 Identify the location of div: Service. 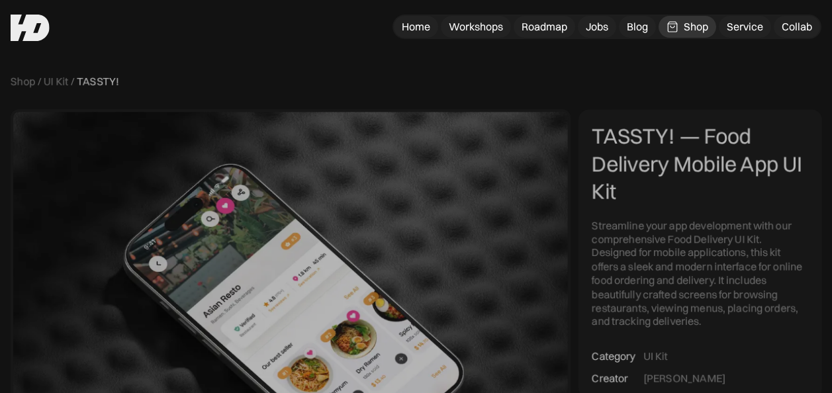
(745, 26).